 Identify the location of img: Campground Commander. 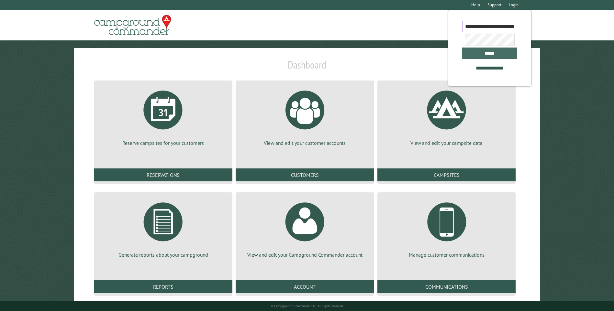
(133, 25).